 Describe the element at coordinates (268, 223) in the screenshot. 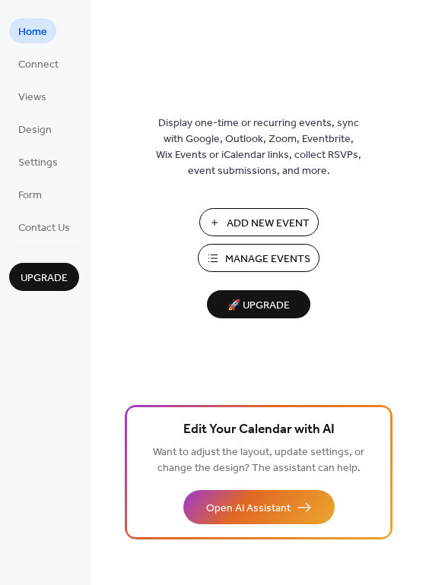

I see `span: Add New Event` at that location.